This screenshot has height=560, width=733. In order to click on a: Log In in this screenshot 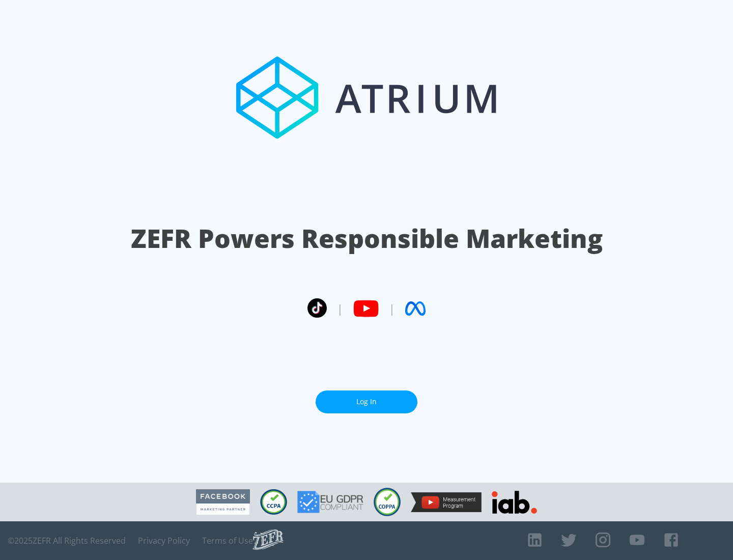, I will do `click(366, 402)`.